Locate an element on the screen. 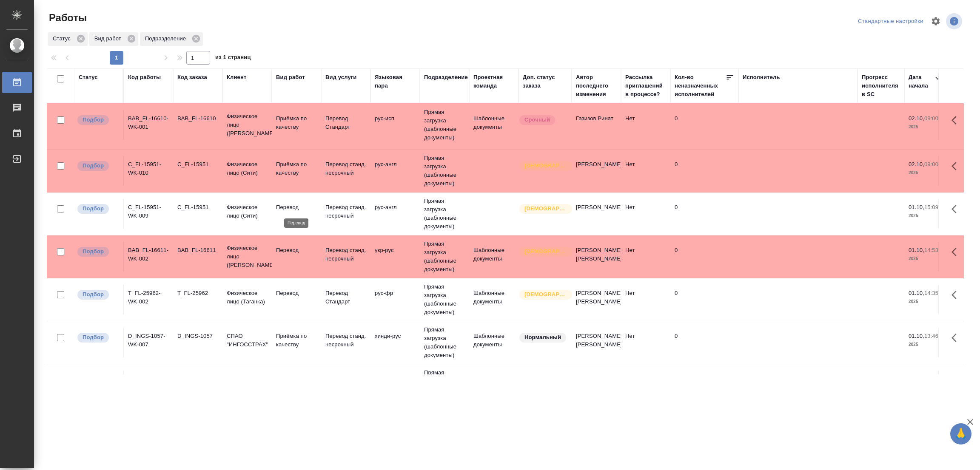 The width and height of the screenshot is (980, 470). p: СПАО "ИНГОССТРАХ" is located at coordinates (247, 341).